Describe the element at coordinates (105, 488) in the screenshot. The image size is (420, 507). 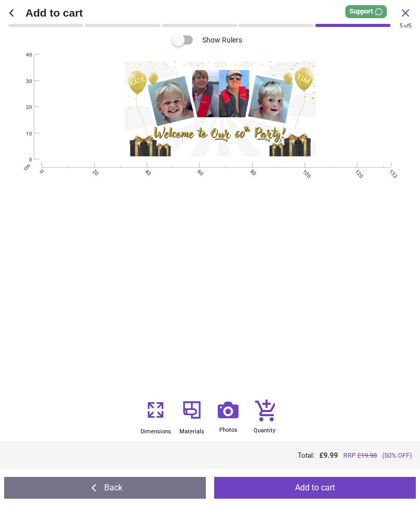
I see `button: Back` at that location.